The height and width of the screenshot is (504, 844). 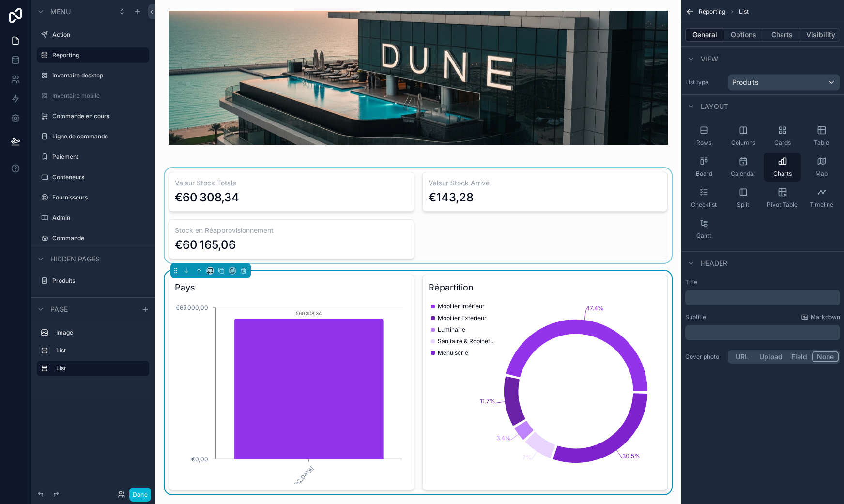 What do you see at coordinates (100, 136) in the screenshot?
I see `a: Ligne de commande` at bounding box center [100, 136].